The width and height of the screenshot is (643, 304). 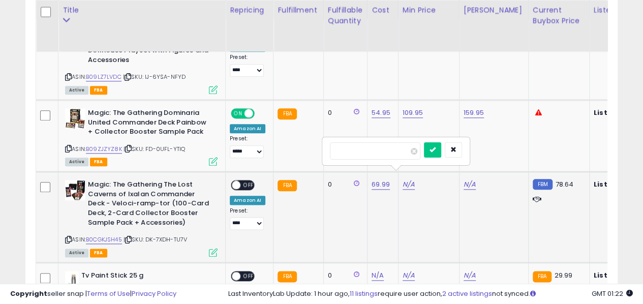 I want to click on b: Magic: The Gathering Dominaria United Commander Deck Painbow + Collector Booster Sample Pack, so click(x=150, y=124).